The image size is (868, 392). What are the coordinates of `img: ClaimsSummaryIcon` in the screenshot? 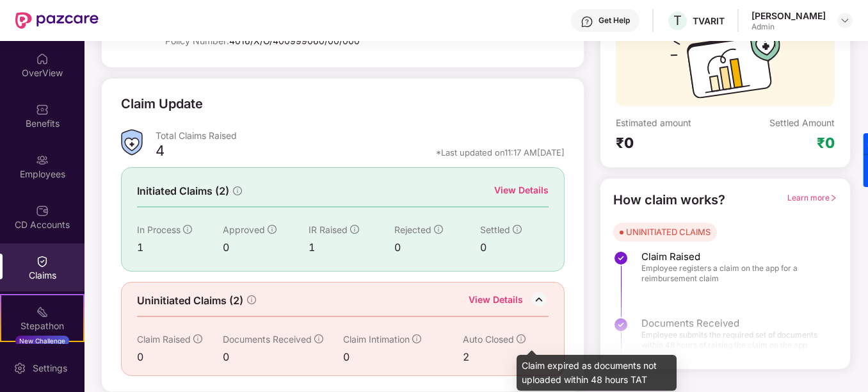 It's located at (132, 142).